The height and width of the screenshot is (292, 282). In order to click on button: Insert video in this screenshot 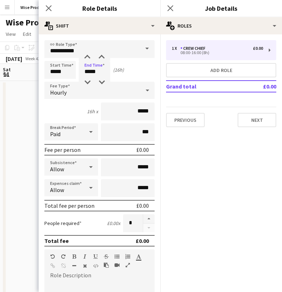, I will do `click(117, 265)`.